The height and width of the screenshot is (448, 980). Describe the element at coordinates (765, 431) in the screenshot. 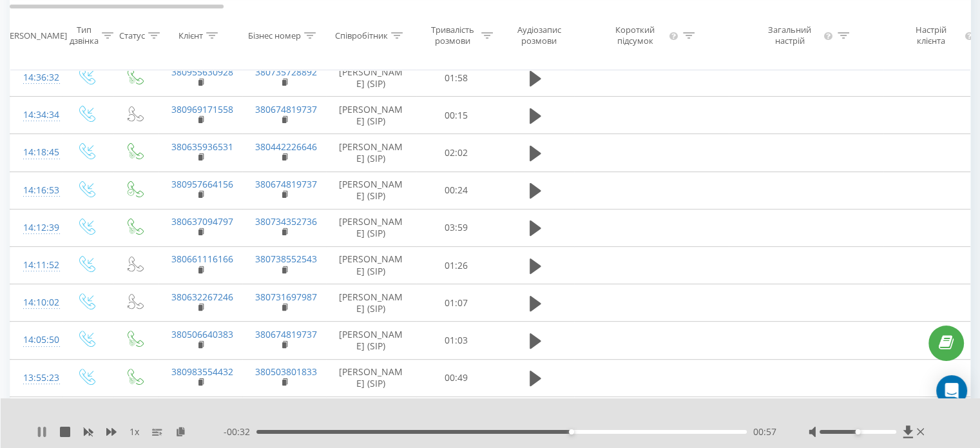

I see `span: 00:57` at that location.